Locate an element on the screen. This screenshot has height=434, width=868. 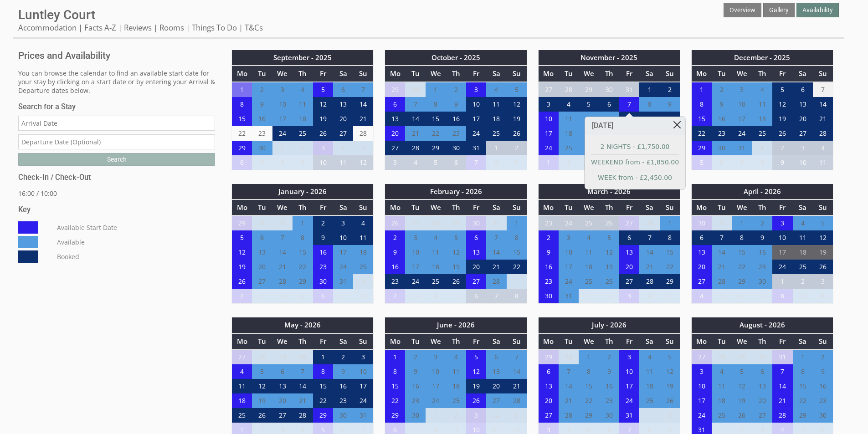
a: Facts A-Z is located at coordinates (100, 27).